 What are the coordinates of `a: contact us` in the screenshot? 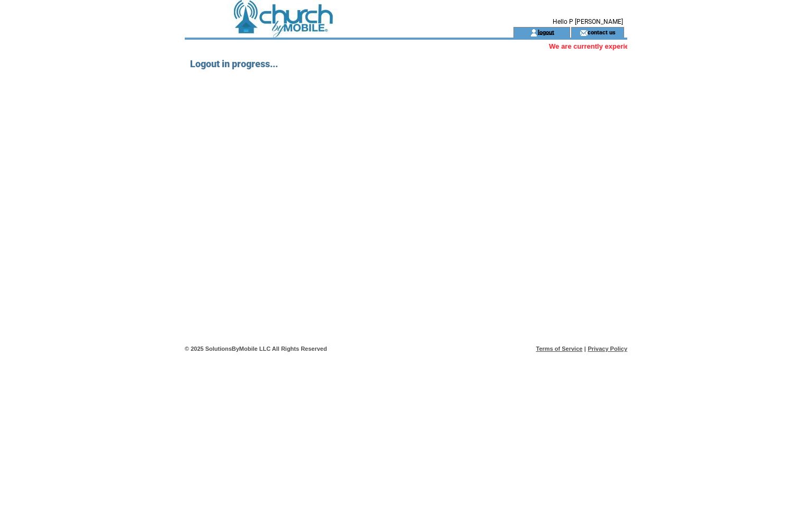 It's located at (601, 32).